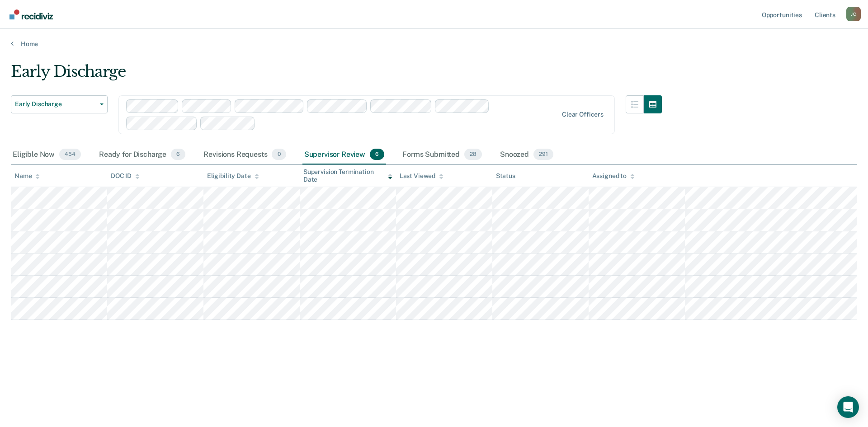 The width and height of the screenshot is (868, 427). I want to click on div: DOC ID, so click(125, 176).